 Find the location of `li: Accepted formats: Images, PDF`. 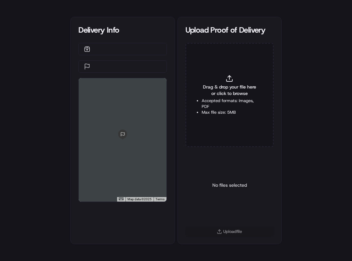

li: Accepted formats: Images, PDF is located at coordinates (229, 103).